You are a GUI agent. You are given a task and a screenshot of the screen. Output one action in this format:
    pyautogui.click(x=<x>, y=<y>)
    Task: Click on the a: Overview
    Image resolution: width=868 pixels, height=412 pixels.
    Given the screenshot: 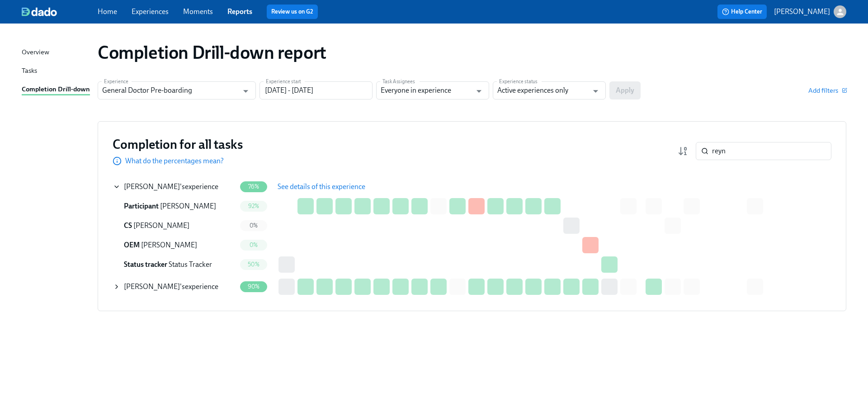 What is the action you would take?
    pyautogui.click(x=56, y=52)
    